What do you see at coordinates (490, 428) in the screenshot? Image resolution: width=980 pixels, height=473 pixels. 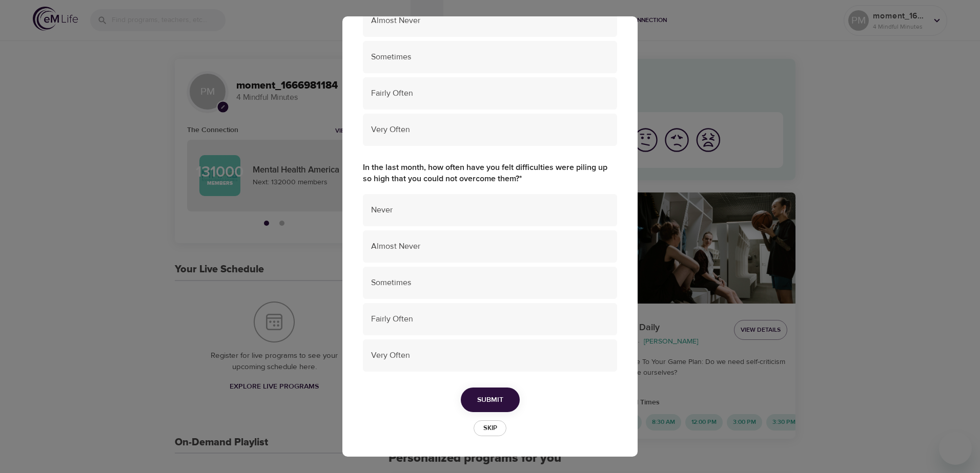 I see `button: Skip` at bounding box center [490, 428].